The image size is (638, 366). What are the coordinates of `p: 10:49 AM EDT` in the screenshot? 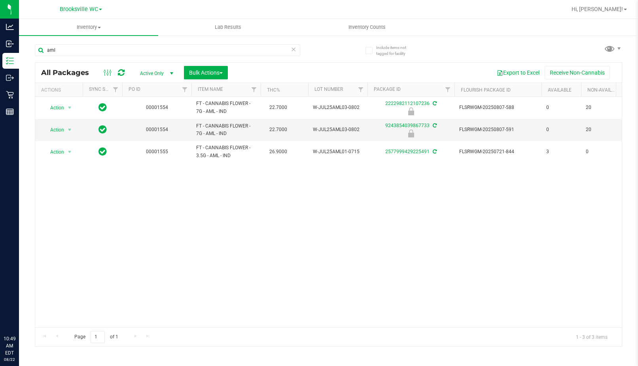 It's located at (9, 346).